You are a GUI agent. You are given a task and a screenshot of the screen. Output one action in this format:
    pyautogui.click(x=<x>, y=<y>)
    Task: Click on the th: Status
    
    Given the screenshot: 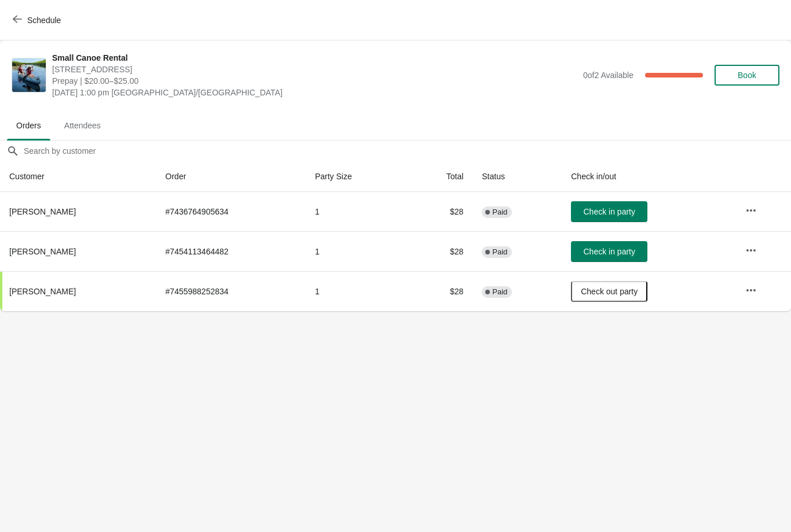 What is the action you would take?
    pyautogui.click(x=517, y=176)
    